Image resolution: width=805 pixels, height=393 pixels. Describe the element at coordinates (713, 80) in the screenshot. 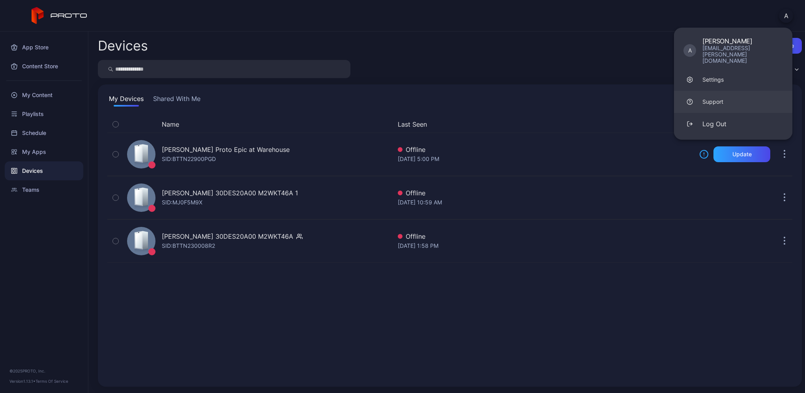

I see `div: Settings` at that location.